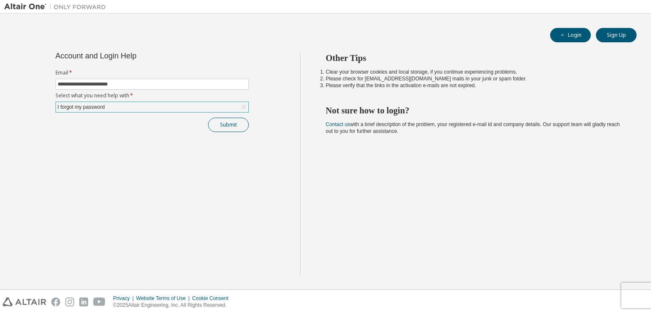 The image size is (651, 314). Describe the element at coordinates (69, 302) in the screenshot. I see `img: instagram.svg` at that location.